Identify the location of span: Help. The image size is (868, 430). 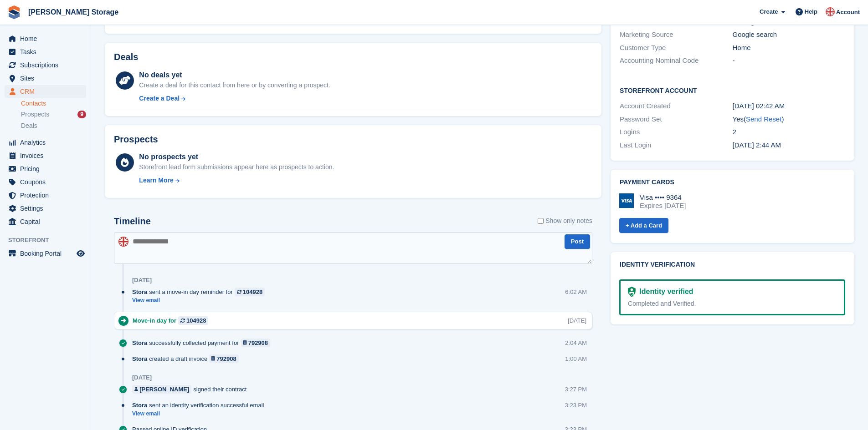
(811, 12).